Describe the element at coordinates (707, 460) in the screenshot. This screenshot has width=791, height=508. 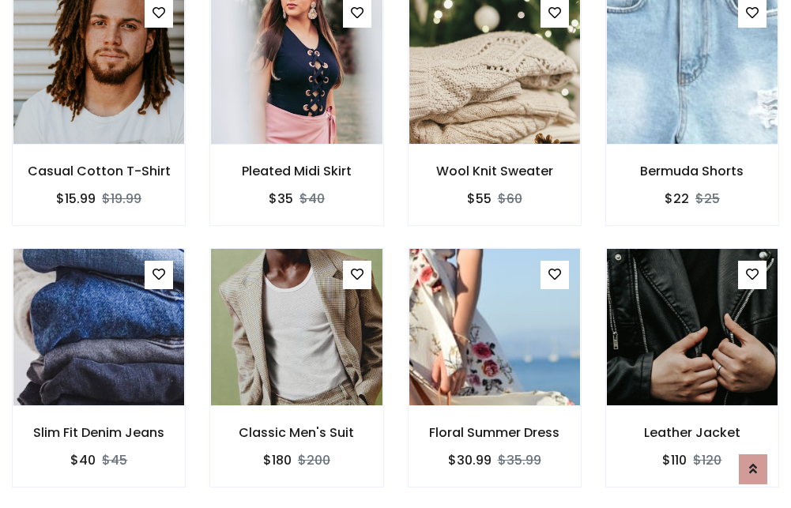
I see `del: $120` at that location.